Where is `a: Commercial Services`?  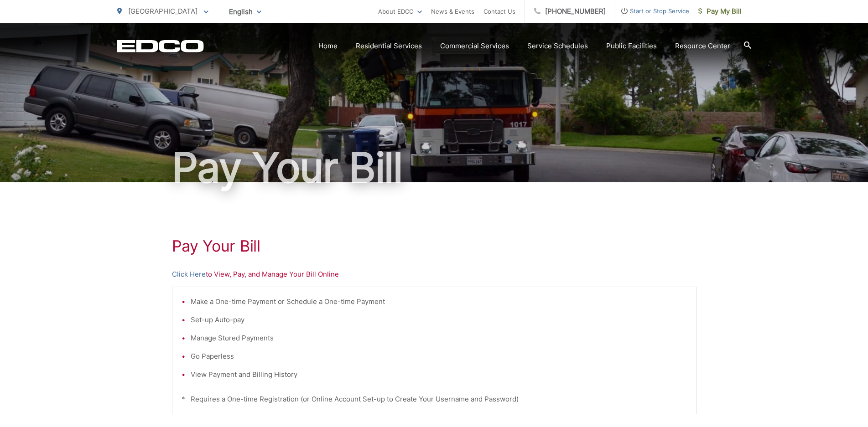
a: Commercial Services is located at coordinates (475, 46).